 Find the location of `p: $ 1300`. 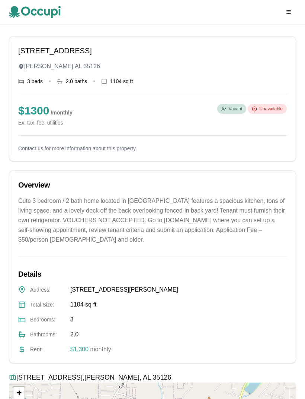

p: $ 1300 is located at coordinates (45, 111).